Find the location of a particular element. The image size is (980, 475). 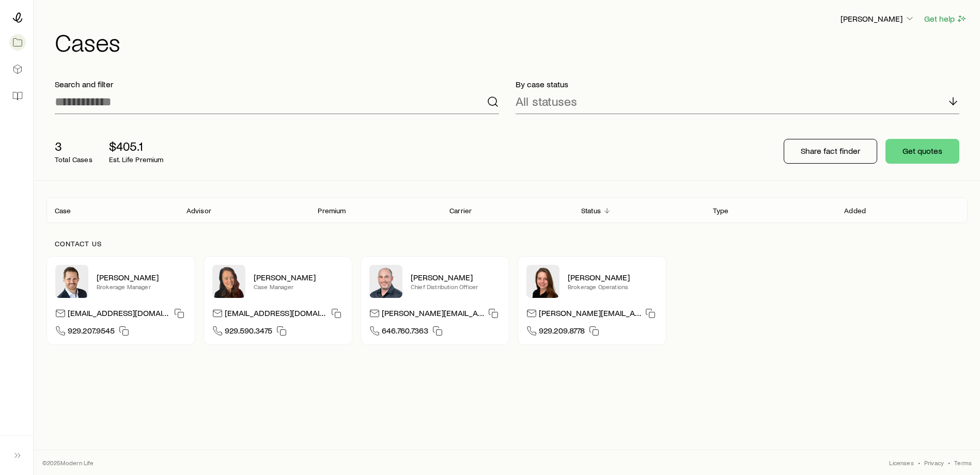

p: Case Manager is located at coordinates (299, 287).